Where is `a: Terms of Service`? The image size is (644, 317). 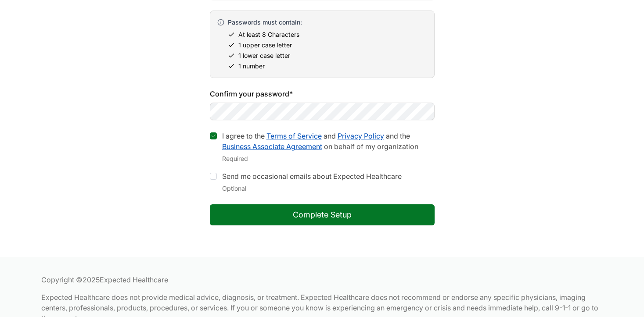 a: Terms of Service is located at coordinates (294, 136).